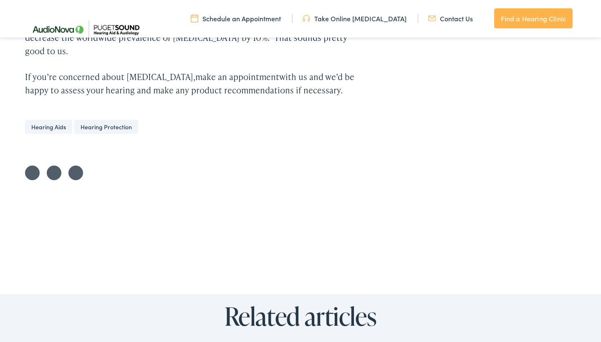 This screenshot has width=601, height=342. What do you see at coordinates (48, 127) in the screenshot?
I see `a: Hearing Aids` at bounding box center [48, 127].